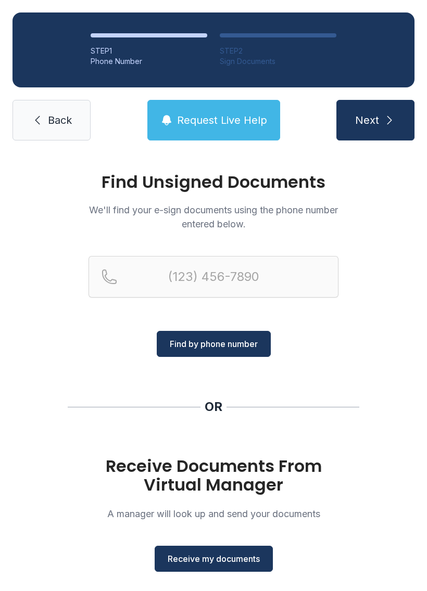  I want to click on div: Phone Number, so click(149, 61).